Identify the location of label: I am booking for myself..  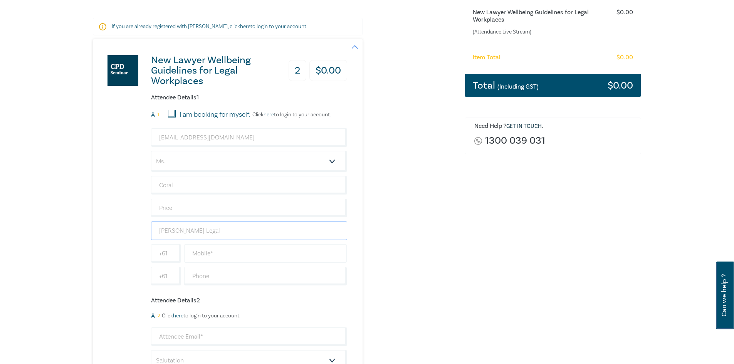
(215, 115).